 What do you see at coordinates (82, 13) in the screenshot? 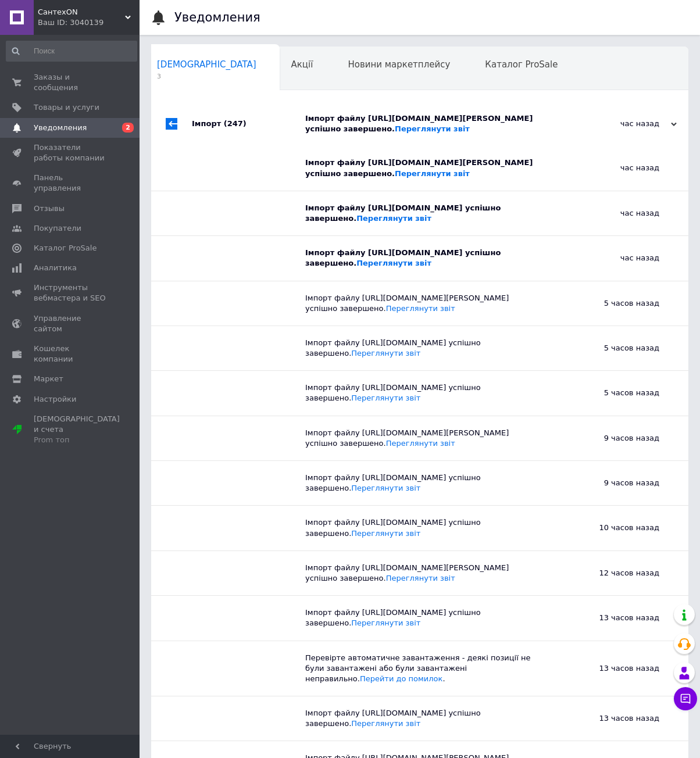
I see `span: СантехON` at bounding box center [82, 13].